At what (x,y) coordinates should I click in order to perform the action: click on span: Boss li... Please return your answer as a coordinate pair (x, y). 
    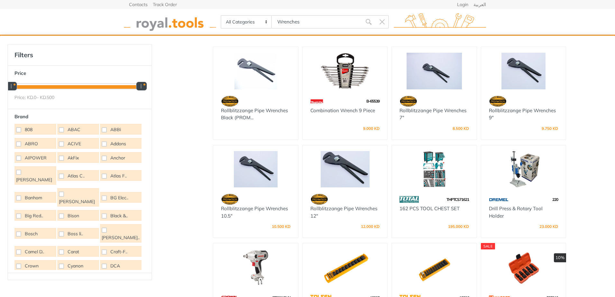
    Looking at the image, I should click on (75, 234).